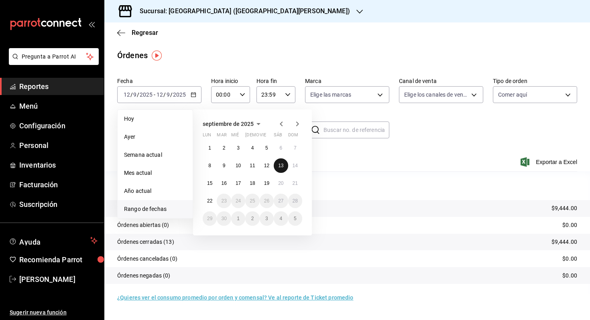  Describe the element at coordinates (535, 81) in the screenshot. I see `label: Tipo de orden` at that location.